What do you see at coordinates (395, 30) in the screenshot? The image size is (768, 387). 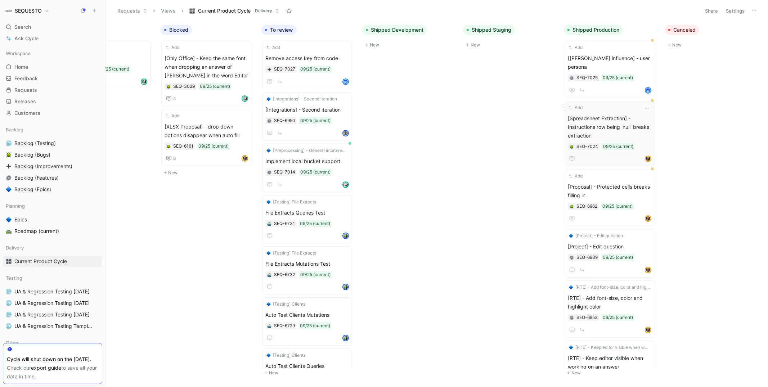 I see `button: Shipped Development` at bounding box center [395, 30].